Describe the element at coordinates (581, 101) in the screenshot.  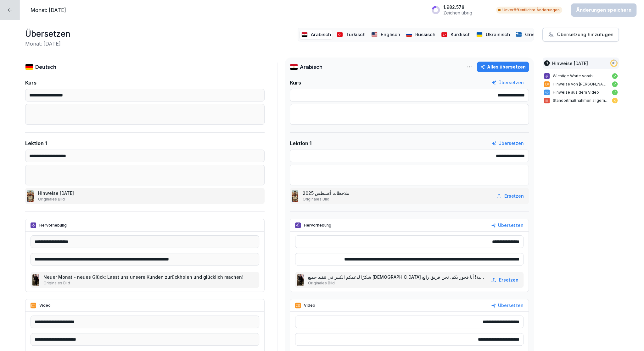
I see `p: Standortmaßnahmen allgemein:` at that location.